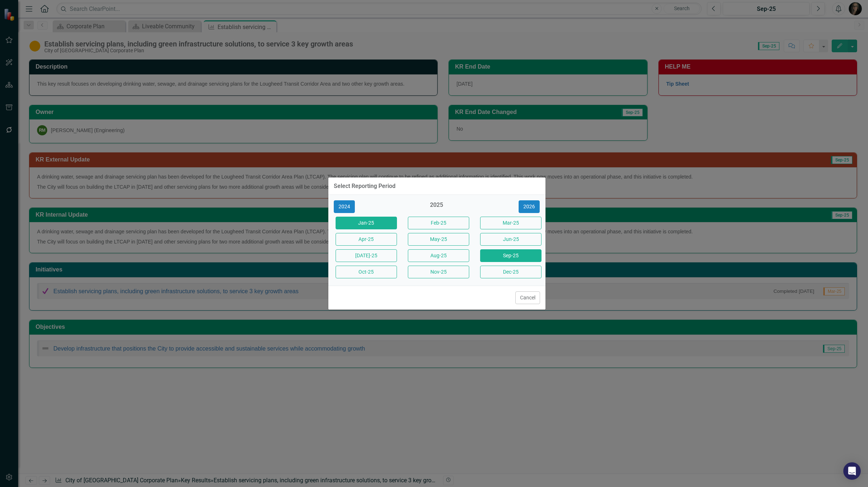  Describe the element at coordinates (367, 239) in the screenshot. I see `button: Apr-25` at that location.